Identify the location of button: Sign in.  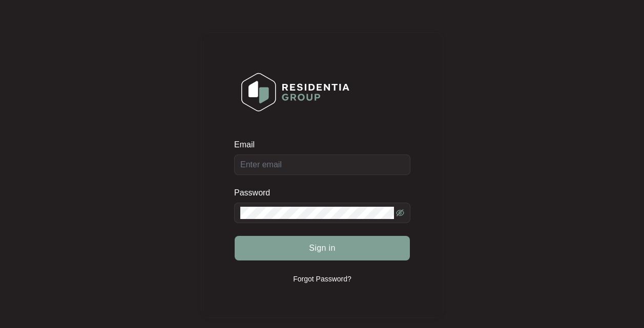
(322, 248).